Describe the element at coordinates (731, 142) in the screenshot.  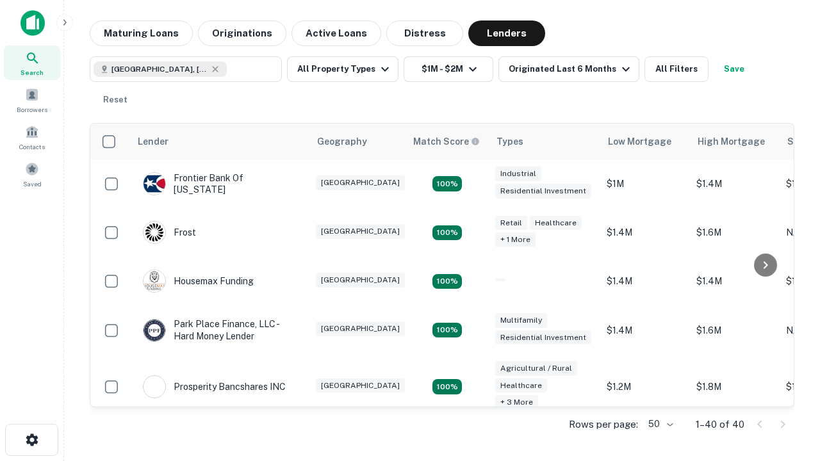
I see `div: High Mortgage` at that location.